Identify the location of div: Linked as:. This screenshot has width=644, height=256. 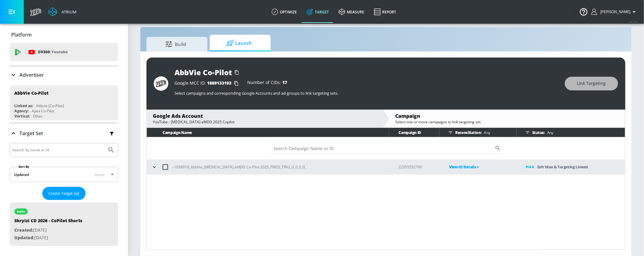
(23, 106).